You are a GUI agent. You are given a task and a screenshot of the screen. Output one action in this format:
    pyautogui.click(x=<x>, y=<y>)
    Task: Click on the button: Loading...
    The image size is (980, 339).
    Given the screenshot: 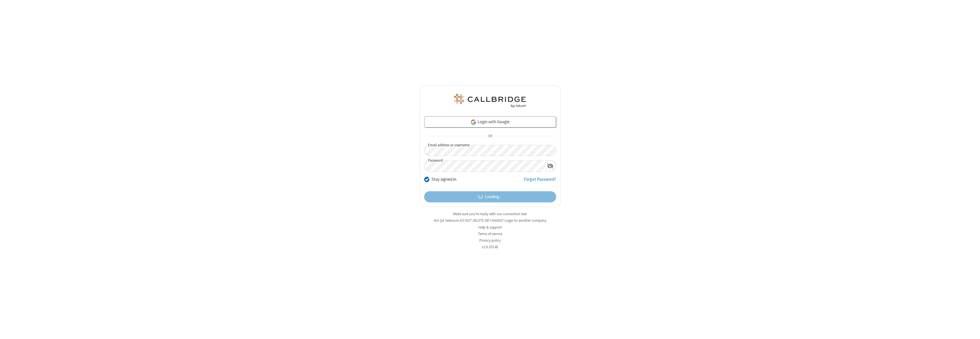 What is the action you would take?
    pyautogui.click(x=490, y=197)
    